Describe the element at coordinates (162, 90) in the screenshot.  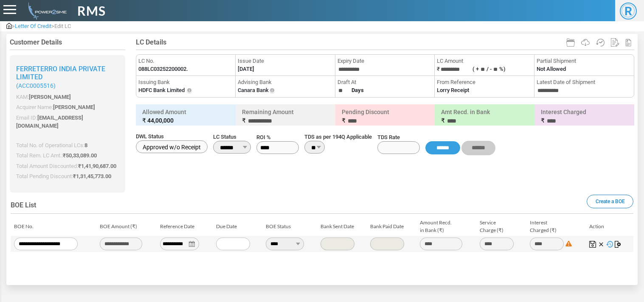
I see `label: HDFC Bank Limited` at that location.